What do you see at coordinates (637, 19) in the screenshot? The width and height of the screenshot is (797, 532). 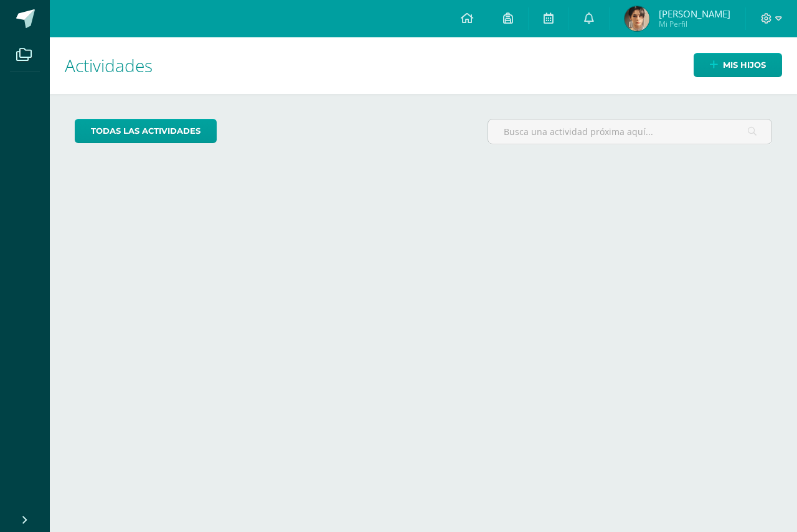 I see `img: 7a1076d05ecef00bf5fe3b89eafeaf24.png` at bounding box center [637, 19].